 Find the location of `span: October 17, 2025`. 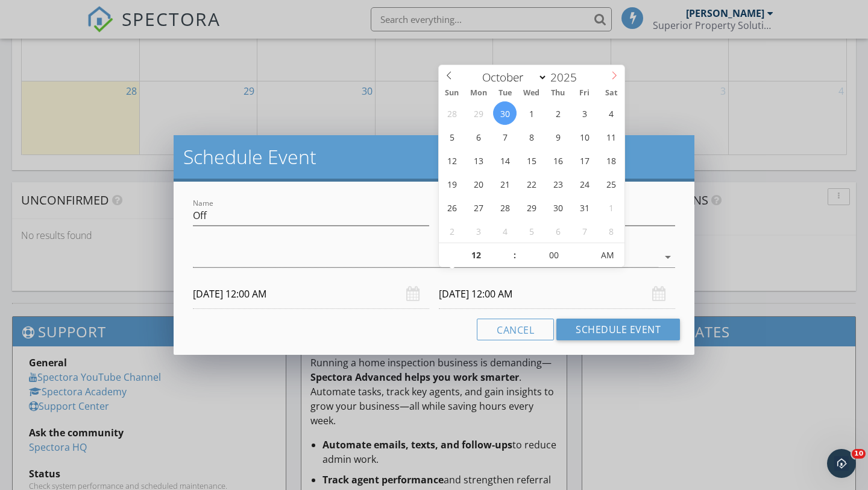

span: October 17, 2025 is located at coordinates (584, 160).